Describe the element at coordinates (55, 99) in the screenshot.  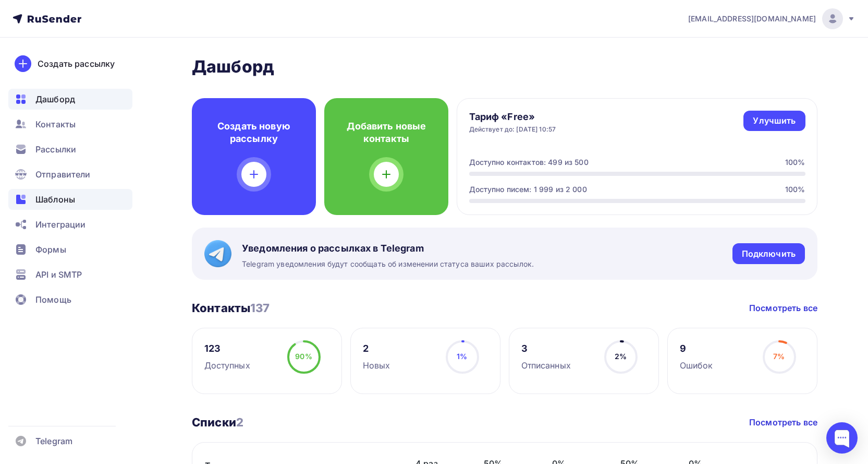
I see `span: Дашборд` at that location.